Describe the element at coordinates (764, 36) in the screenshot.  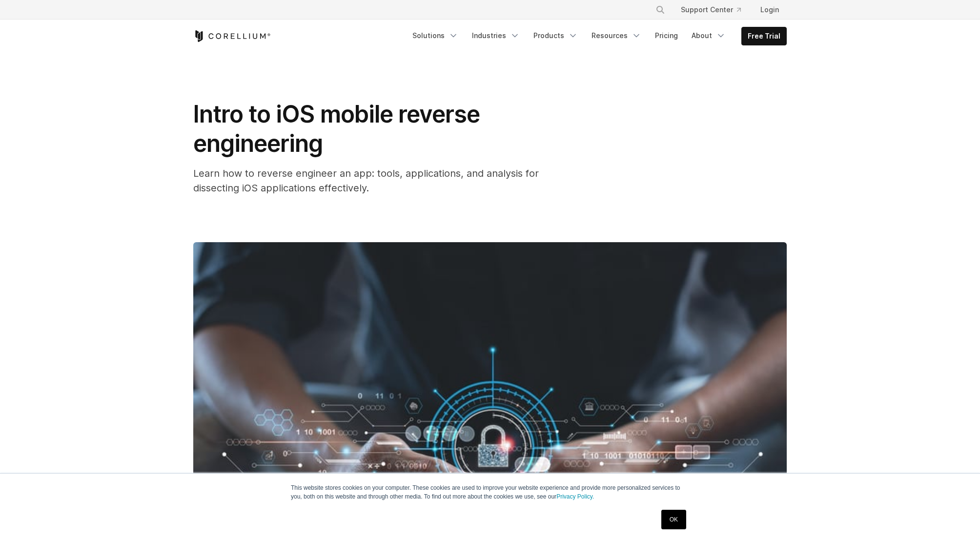
I see `a: Free Trial` at that location.